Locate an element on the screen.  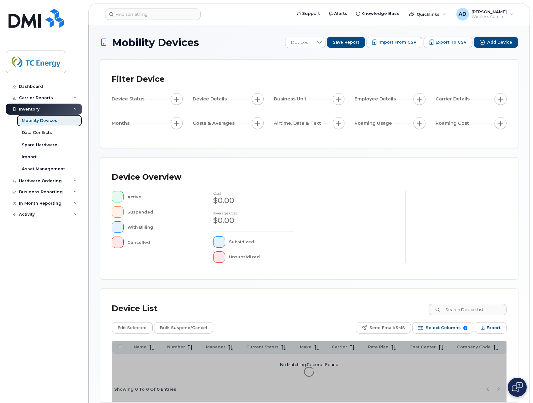
span: Employee Details is located at coordinates (376, 99).